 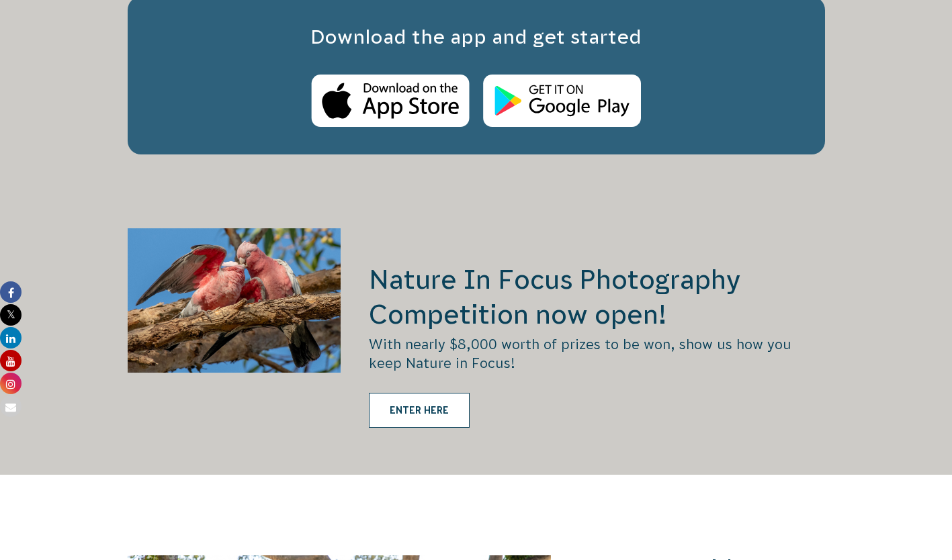 What do you see at coordinates (419, 411) in the screenshot?
I see `a: ENTER HERE` at bounding box center [419, 411].